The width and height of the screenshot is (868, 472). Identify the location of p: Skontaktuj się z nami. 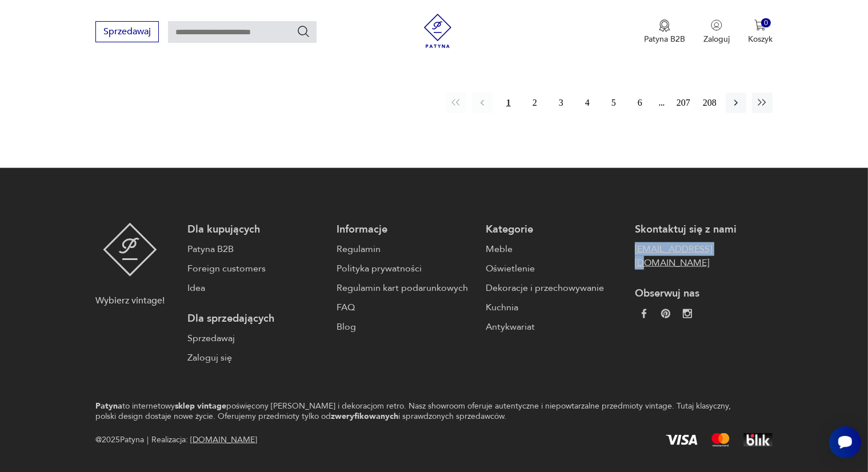
(704, 230).